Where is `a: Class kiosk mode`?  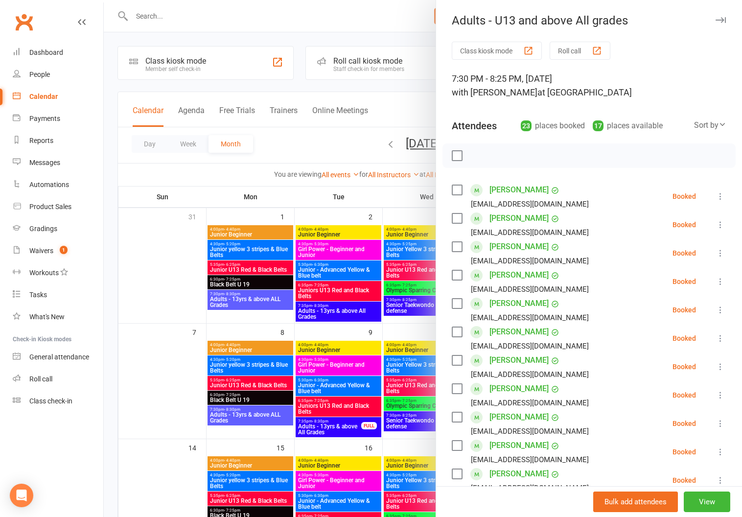
a: Class kiosk mode is located at coordinates (58, 401).